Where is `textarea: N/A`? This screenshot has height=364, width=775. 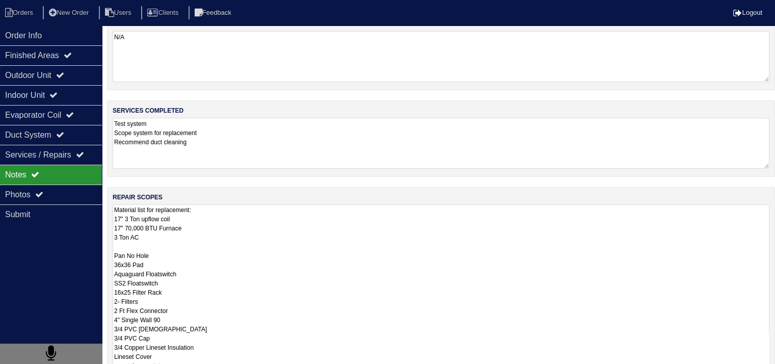
textarea: N/A is located at coordinates (440, 57).